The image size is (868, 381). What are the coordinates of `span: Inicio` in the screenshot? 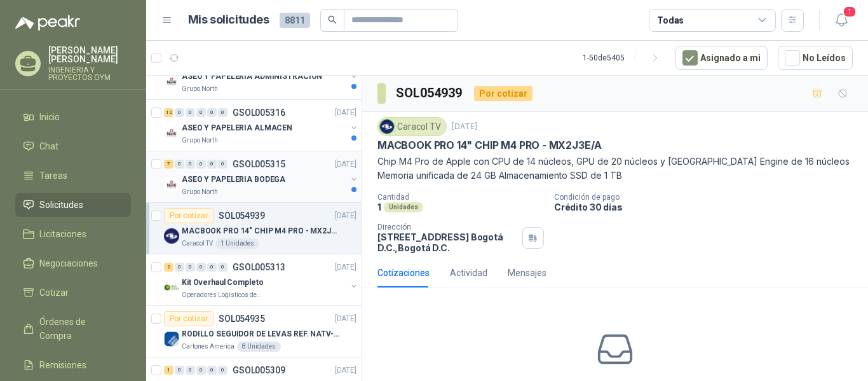 It's located at (50, 117).